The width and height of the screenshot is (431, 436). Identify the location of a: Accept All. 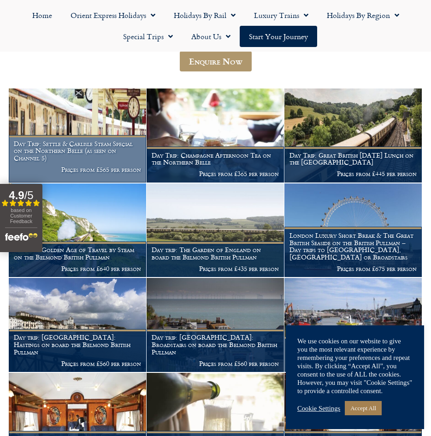
(363, 408).